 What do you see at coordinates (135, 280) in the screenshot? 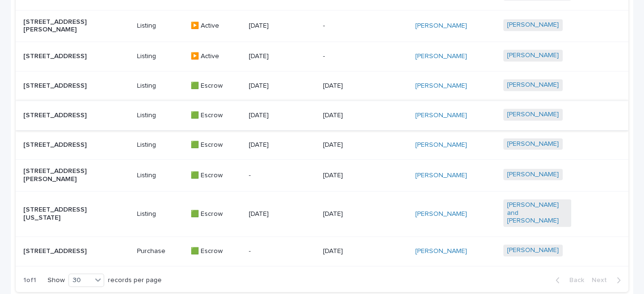
I see `p: records per page` at bounding box center [135, 280].